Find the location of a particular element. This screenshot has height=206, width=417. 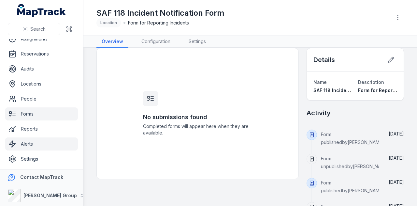

span: Description is located at coordinates (371, 82).